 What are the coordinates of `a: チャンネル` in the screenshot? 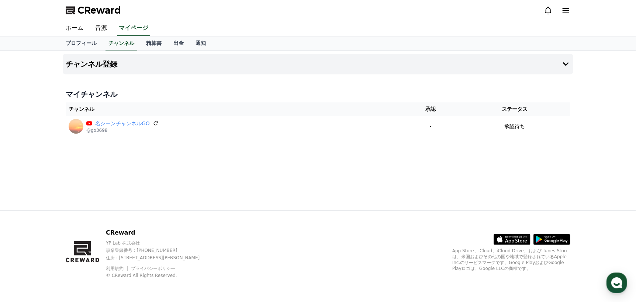 It's located at (121, 44).